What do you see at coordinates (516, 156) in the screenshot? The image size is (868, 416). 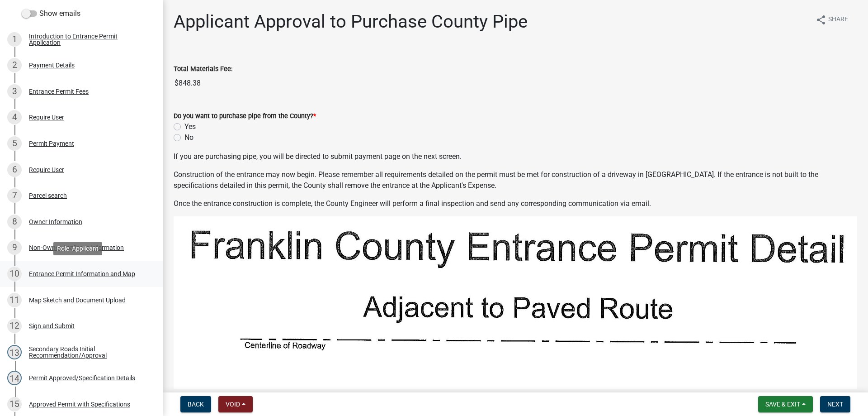 I see `p: If you are purchasing pipe, you will be directed to submit payment page on the next screen.` at bounding box center [516, 156].